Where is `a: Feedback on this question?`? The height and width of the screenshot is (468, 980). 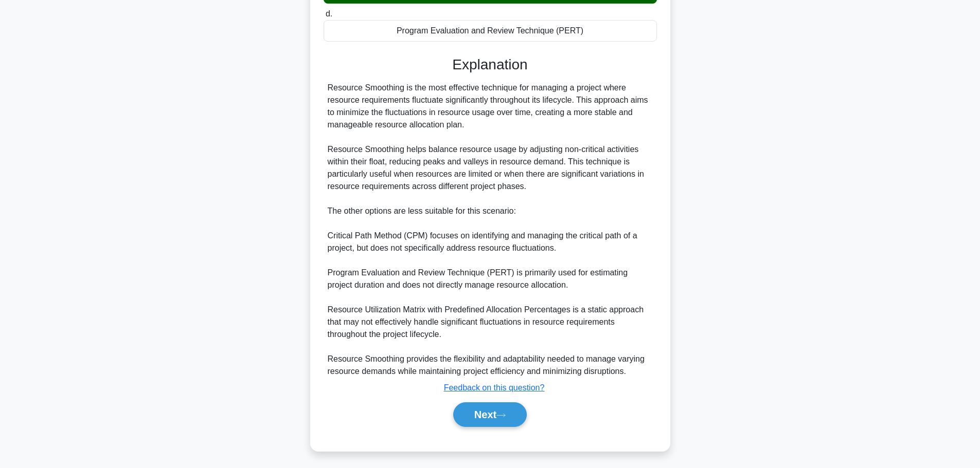
a: Feedback on this question? is located at coordinates (494, 388).